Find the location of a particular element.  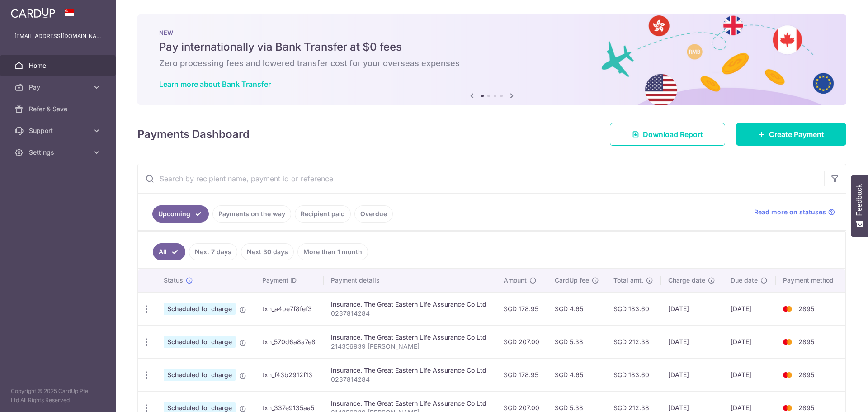

a: Read more on statuses is located at coordinates (794, 212).